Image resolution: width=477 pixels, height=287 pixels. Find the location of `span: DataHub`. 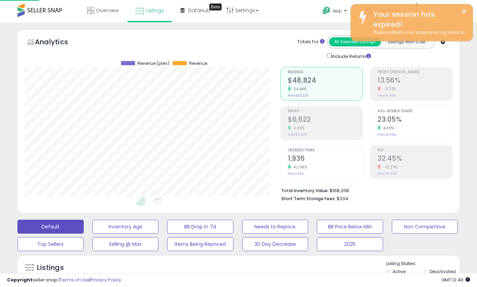

span: DataHub is located at coordinates (199, 10).